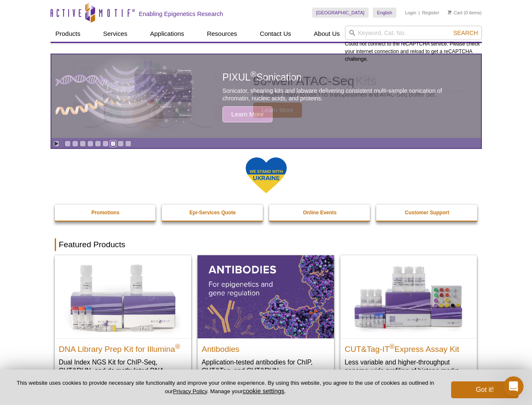 The width and height of the screenshot is (532, 405). I want to click on img: CUT&Tag-IT® Express Assay Kit, so click(408, 296).